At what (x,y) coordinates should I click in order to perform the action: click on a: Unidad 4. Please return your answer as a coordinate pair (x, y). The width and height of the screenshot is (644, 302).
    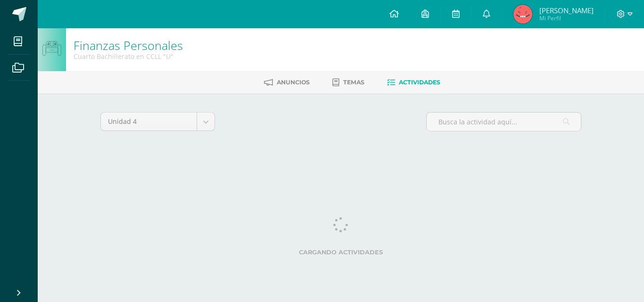
    Looking at the image, I should click on (158, 121).